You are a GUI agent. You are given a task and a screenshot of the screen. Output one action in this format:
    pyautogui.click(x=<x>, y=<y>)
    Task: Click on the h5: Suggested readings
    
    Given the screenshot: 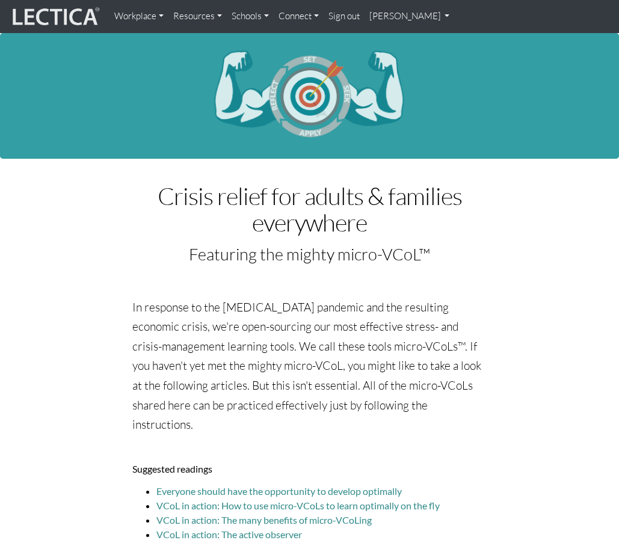 What is the action you would take?
    pyautogui.click(x=310, y=469)
    